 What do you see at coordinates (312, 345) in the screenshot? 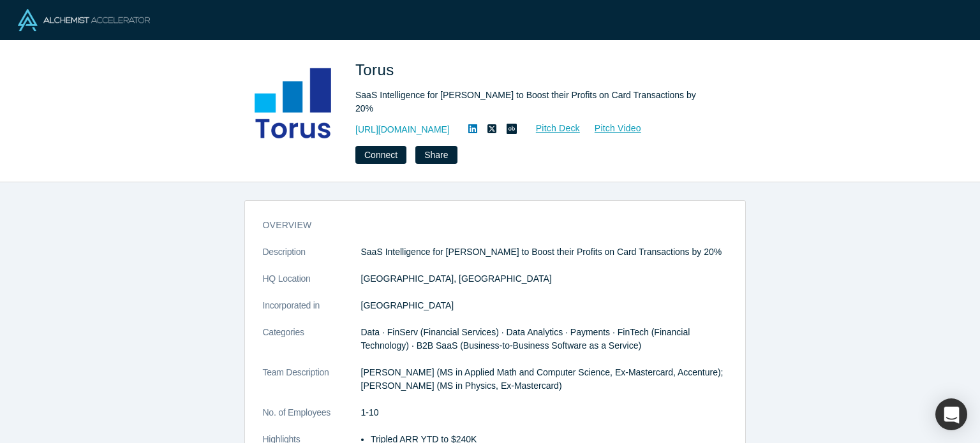
I see `dt: Categories` at bounding box center [312, 345].